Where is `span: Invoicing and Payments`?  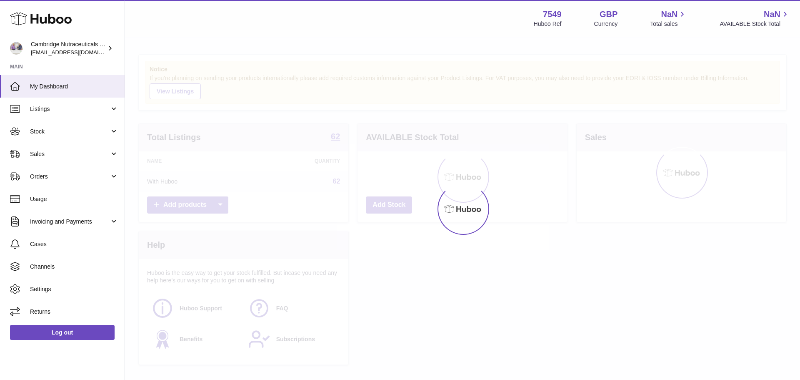 span: Invoicing and Payments is located at coordinates (70, 221).